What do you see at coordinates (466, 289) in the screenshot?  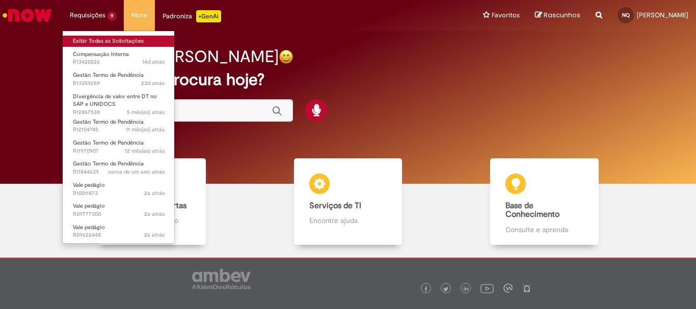 I see `img: logo_footer_linkedin.png` at bounding box center [466, 289].